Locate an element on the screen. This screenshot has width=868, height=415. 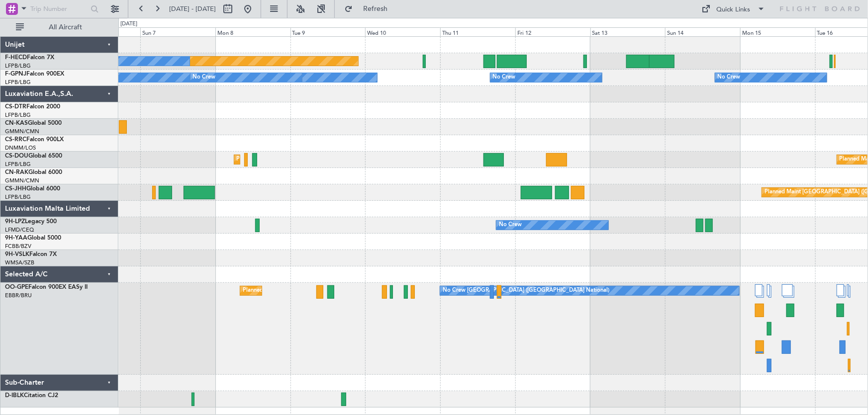
a: CS-DTRFalcon 2000 is located at coordinates (32, 107).